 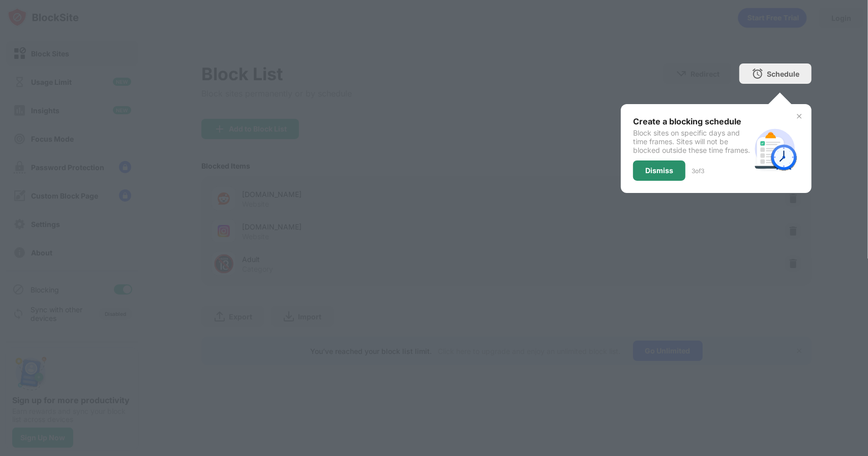 What do you see at coordinates (691, 121) in the screenshot?
I see `div: Create a blocking schedule` at bounding box center [691, 121].